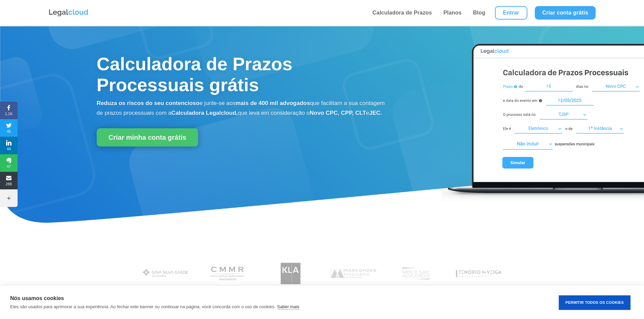 This screenshot has height=319, width=644. What do you see at coordinates (288, 307) in the screenshot?
I see `a: Saber mais` at bounding box center [288, 307].